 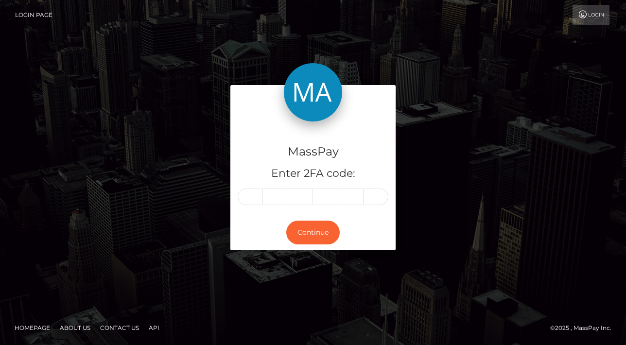 What do you see at coordinates (313, 92) in the screenshot?
I see `img: MassPay` at bounding box center [313, 92].